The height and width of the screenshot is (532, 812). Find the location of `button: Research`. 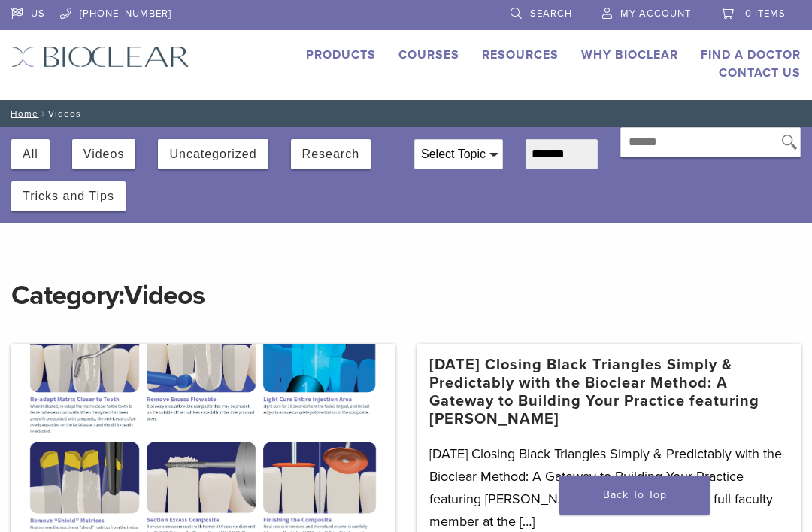

button: Research is located at coordinates (331, 154).